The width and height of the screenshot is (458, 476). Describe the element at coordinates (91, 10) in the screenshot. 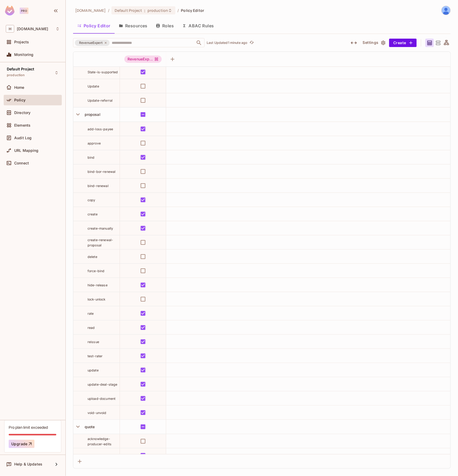

I see `span: the active workspace` at that location.